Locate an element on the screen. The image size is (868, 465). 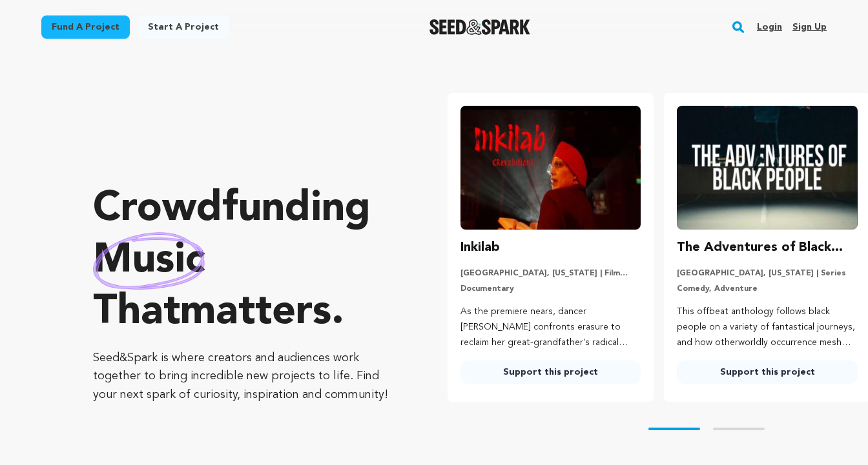
a: Start a project is located at coordinates (183, 27).